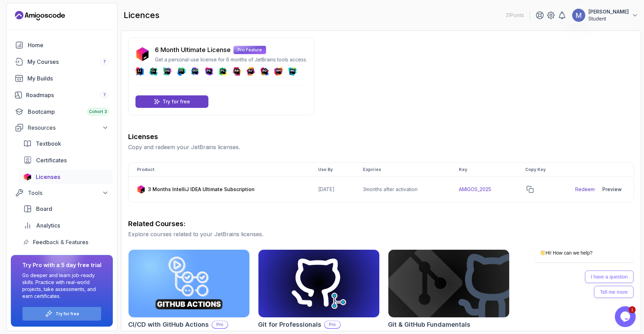  What do you see at coordinates (40, 16) in the screenshot?
I see `a: Landing page` at bounding box center [40, 16].